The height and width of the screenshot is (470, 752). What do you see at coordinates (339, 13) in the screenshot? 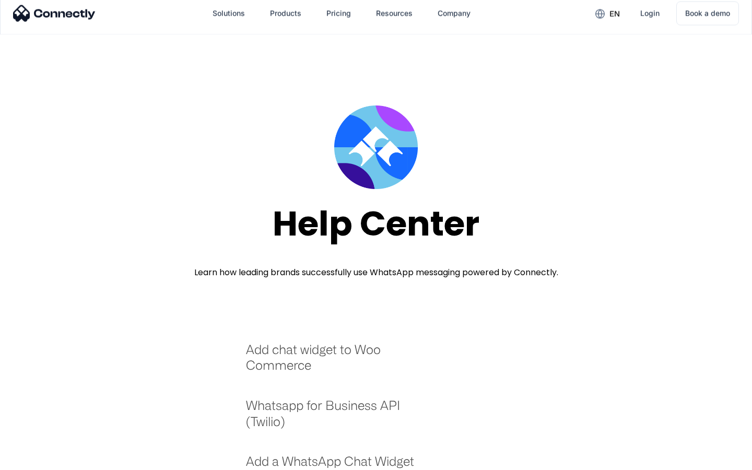
I see `a: Pricing` at bounding box center [339, 13].